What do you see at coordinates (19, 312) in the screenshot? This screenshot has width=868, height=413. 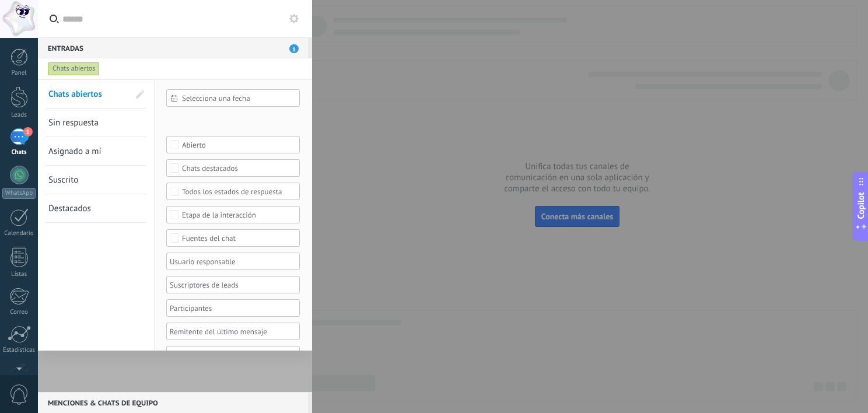 I see `div: Correo` at bounding box center [19, 312].